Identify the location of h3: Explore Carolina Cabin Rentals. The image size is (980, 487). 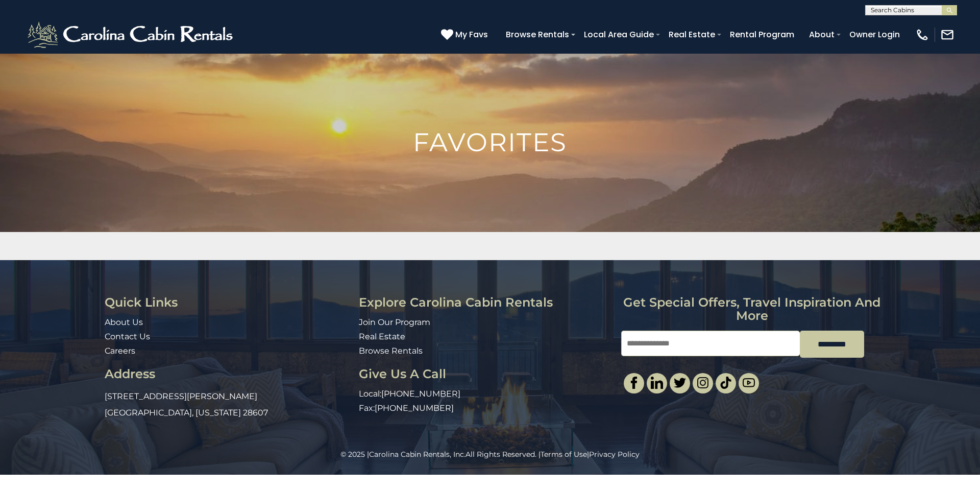
(486, 302).